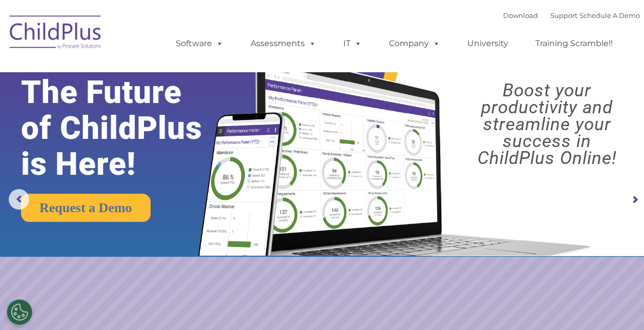  Describe the element at coordinates (164, 113) in the screenshot. I see `span: Phone number` at that location.